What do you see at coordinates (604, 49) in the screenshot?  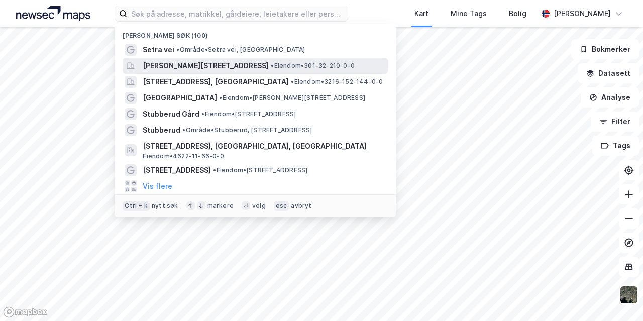 I see `button: Bokmerker` at bounding box center [604, 49].